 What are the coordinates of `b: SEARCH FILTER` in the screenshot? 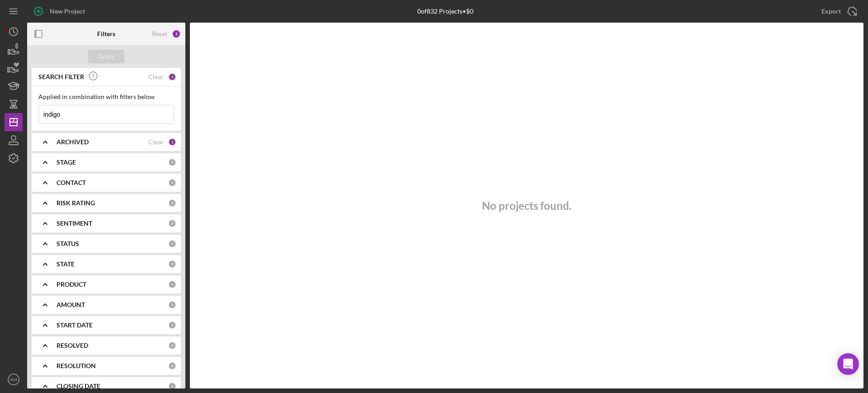 It's located at (61, 77).